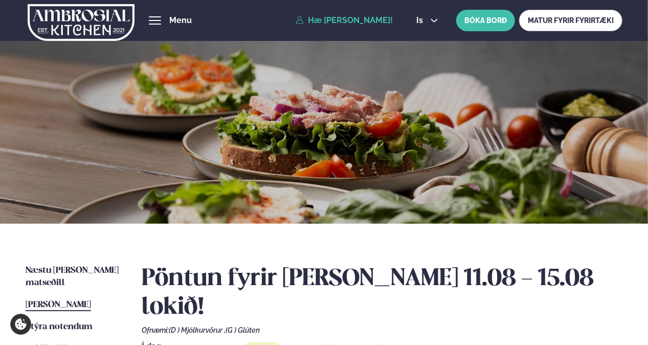  What do you see at coordinates (59, 327) in the screenshot?
I see `span: Stýra notendum` at bounding box center [59, 327].